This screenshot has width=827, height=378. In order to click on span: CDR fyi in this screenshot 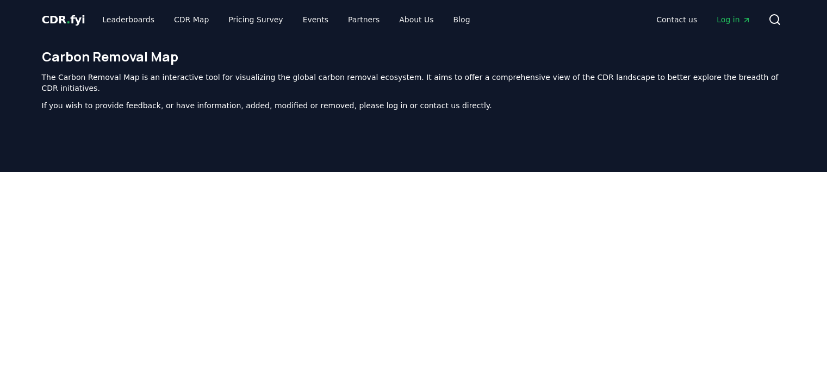, I will do `click(64, 20)`.